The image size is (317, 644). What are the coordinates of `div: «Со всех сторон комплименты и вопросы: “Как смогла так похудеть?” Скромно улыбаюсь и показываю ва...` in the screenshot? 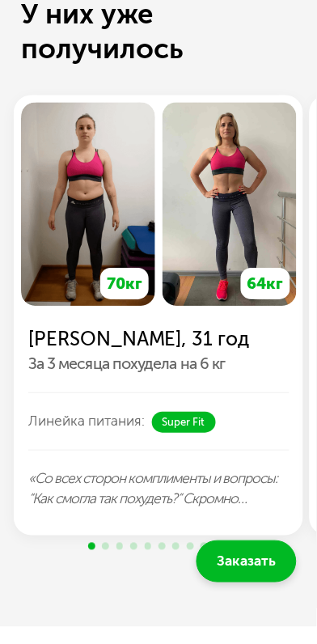 It's located at (159, 490).